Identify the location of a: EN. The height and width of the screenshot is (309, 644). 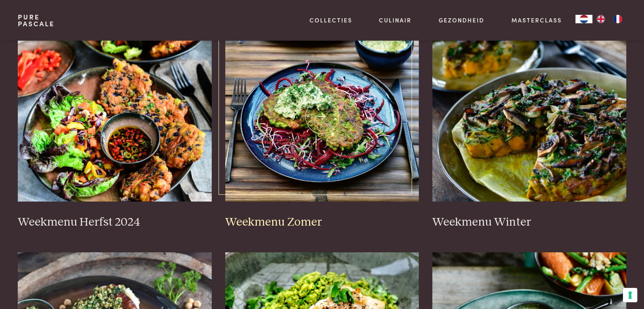
(601, 19).